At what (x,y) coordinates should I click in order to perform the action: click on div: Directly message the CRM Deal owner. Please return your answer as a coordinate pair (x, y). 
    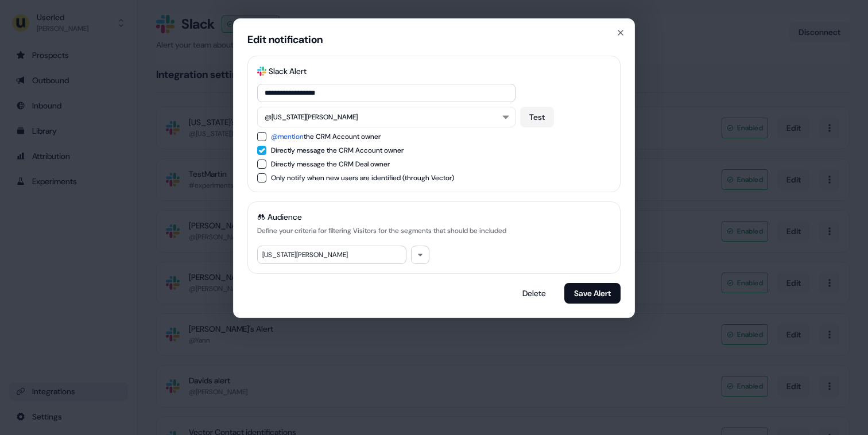
    Looking at the image, I should click on (330, 164).